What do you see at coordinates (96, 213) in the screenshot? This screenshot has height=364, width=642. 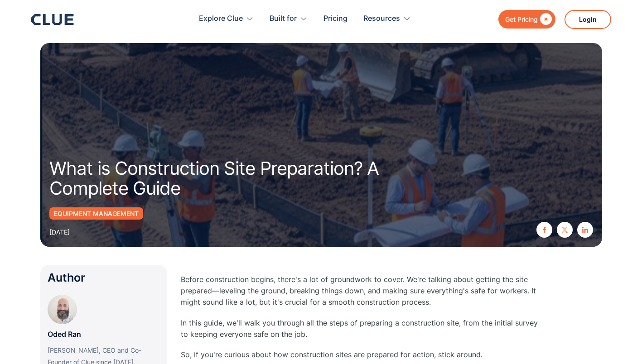 I see `div: Equipment Management` at bounding box center [96, 213].